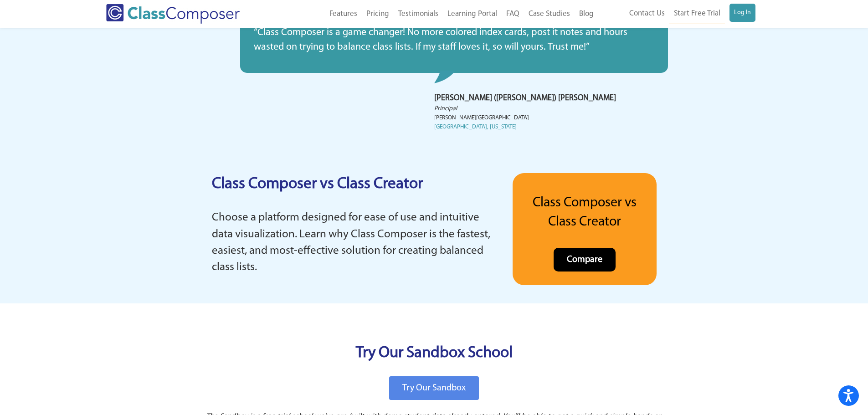 This screenshot has width=868, height=415. Describe the element at coordinates (434, 354) in the screenshot. I see `p: Try Our Sandbox School` at that location.